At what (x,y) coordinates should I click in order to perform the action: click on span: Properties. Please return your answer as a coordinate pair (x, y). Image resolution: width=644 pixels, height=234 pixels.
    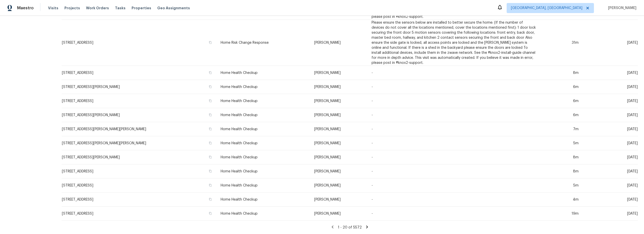
    Looking at the image, I should click on (142, 8).